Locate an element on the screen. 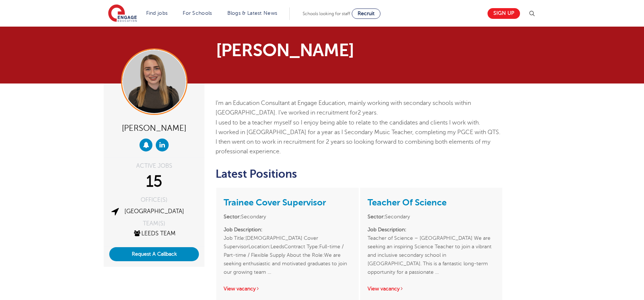 This screenshot has height=300, width=644. a: For Schools is located at coordinates (197, 13).